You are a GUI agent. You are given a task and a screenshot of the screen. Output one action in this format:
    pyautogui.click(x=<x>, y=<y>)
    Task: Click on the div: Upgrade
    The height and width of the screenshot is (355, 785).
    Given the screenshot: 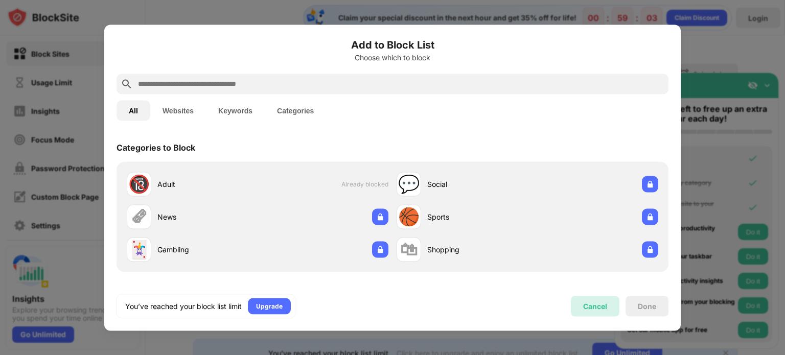 What is the action you would take?
    pyautogui.click(x=269, y=306)
    